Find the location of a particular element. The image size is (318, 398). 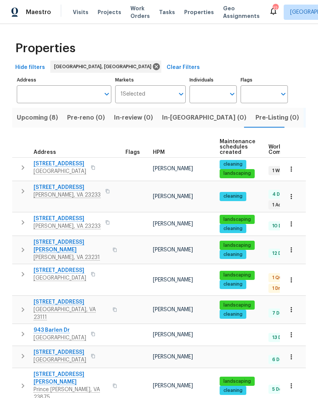

span: 1 Draft is located at coordinates (280, 288).